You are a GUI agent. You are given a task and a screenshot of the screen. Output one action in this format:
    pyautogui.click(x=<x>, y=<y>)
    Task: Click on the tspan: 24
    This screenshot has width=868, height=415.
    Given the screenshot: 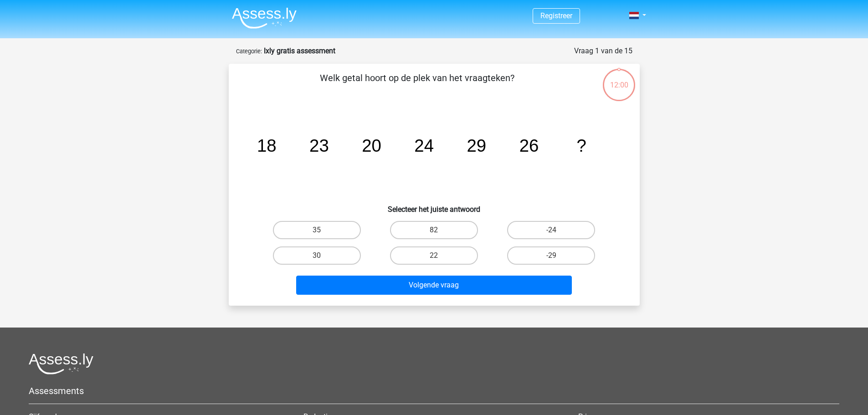 What is the action you would take?
    pyautogui.click(x=424, y=145)
    